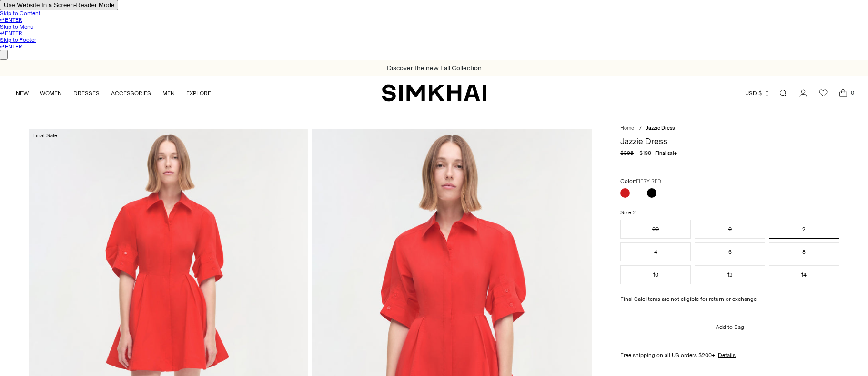 This screenshot has height=376, width=868. Describe the element at coordinates (168, 93) in the screenshot. I see `a: MEN` at that location.